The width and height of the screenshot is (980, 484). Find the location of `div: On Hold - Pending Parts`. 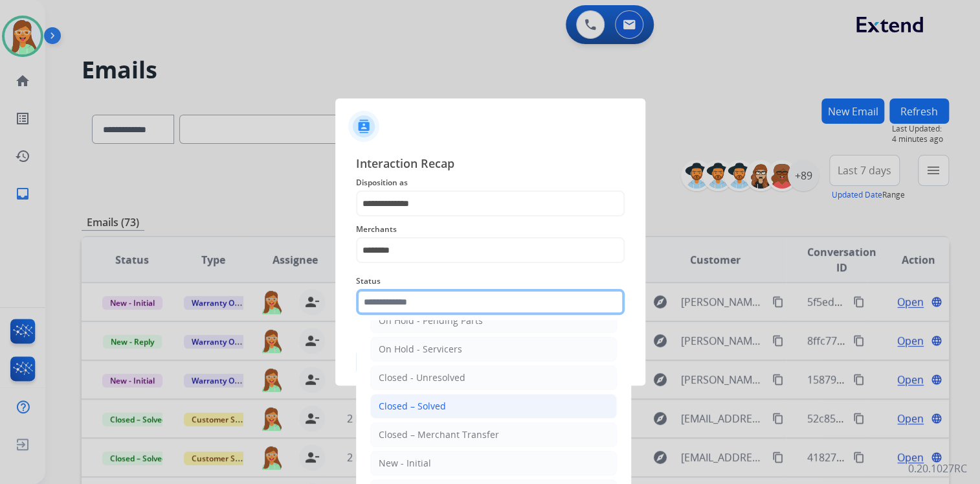

div: On Hold - Pending Parts is located at coordinates (430, 321).